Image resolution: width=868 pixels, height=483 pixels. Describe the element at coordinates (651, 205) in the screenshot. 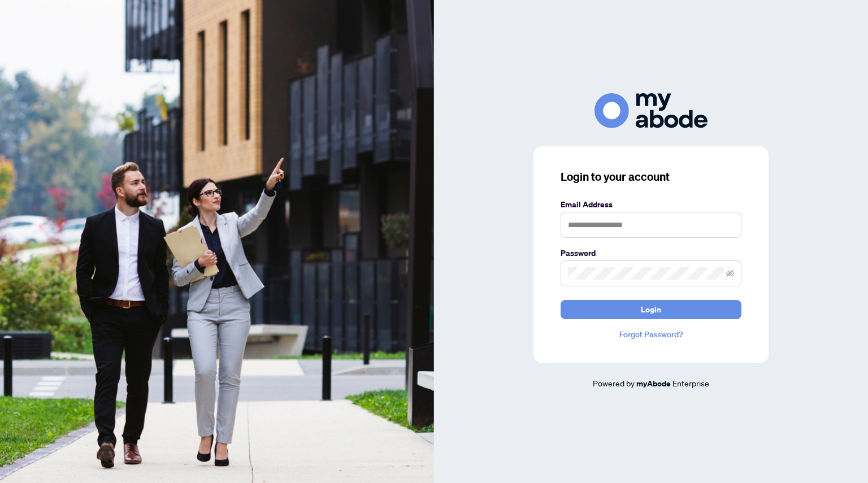

I see `label: Email Address` at that location.